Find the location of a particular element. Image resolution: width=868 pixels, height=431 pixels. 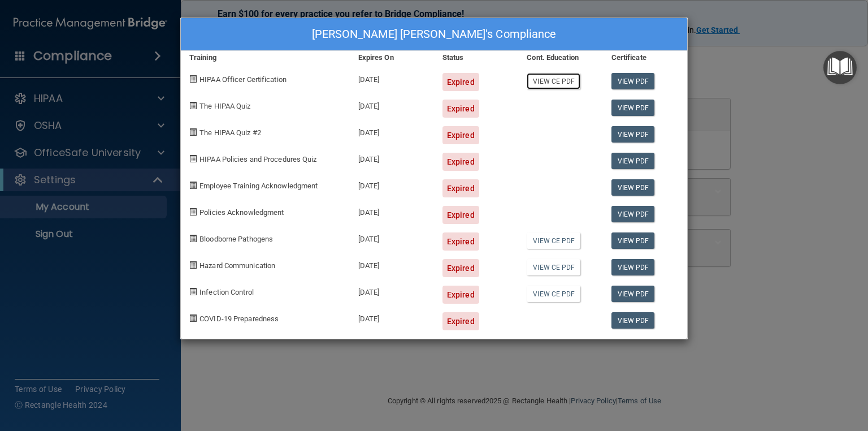

button: Open Resource Center is located at coordinates (840, 67).